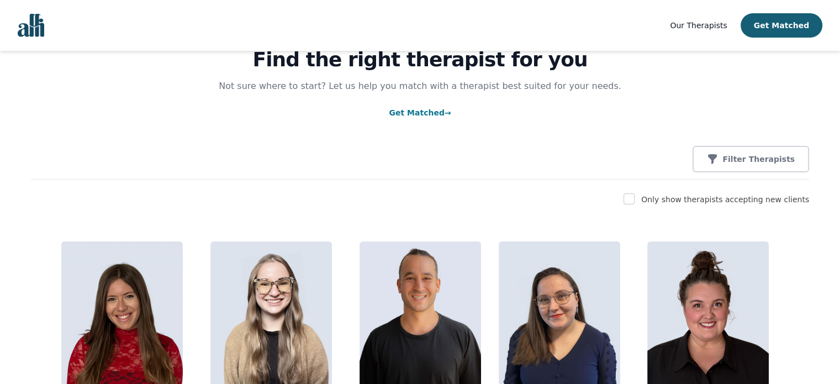  I want to click on p: Filter Therapists, so click(758, 159).